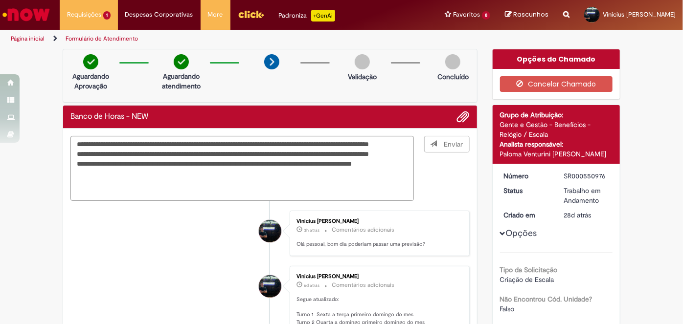 The height and width of the screenshot is (324, 683). What do you see at coordinates (26, 15) in the screenshot?
I see `img: ServiceNow` at bounding box center [26, 15].